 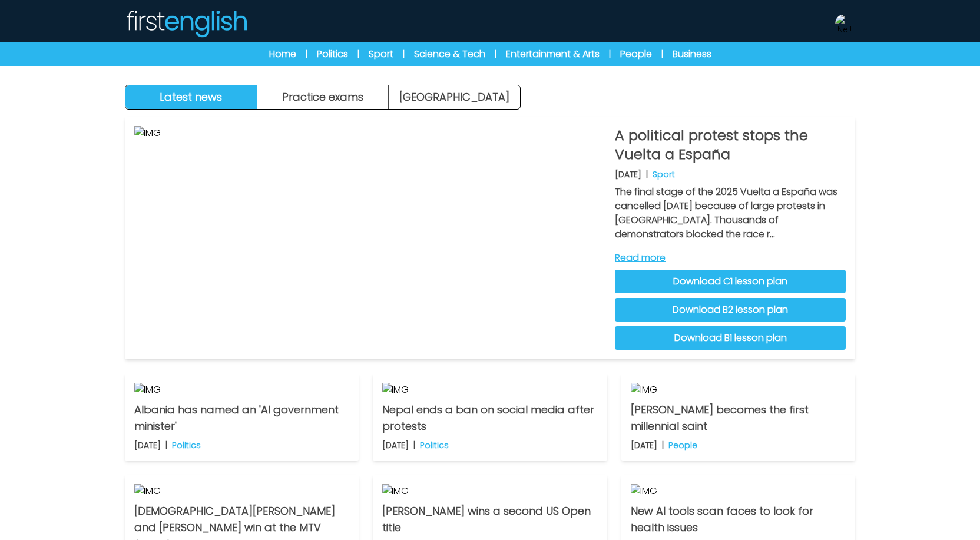 I want to click on button: Practice exams, so click(x=323, y=97).